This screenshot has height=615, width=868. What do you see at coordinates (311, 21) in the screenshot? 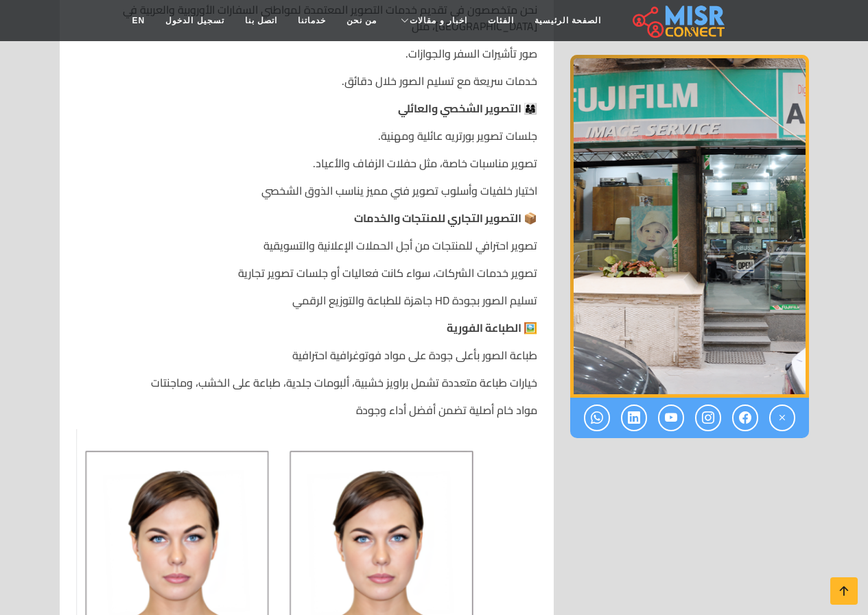
I see `a: خدماتنا` at bounding box center [311, 21].